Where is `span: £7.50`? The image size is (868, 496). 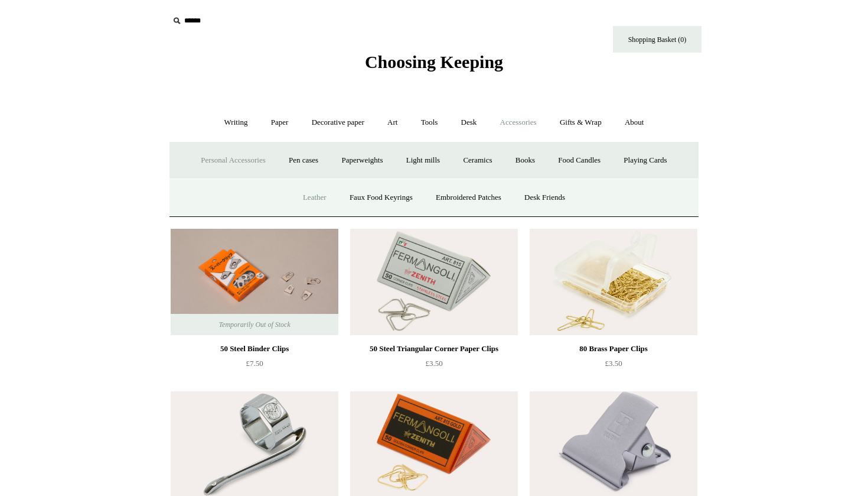 span: £7.50 is located at coordinates (254, 363).